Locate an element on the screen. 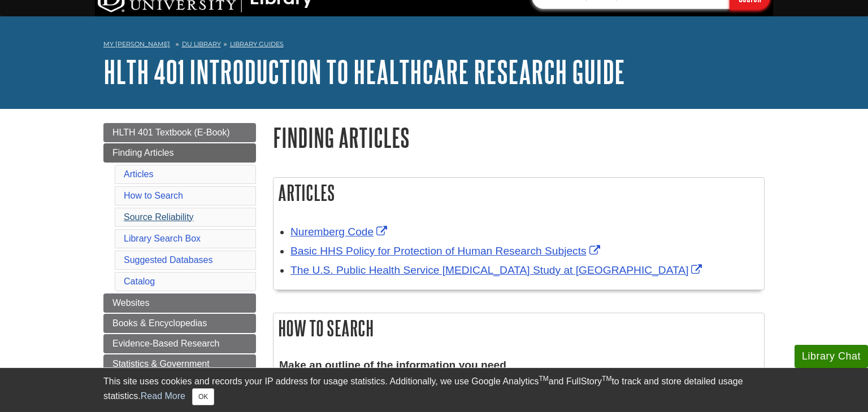 This screenshot has height=412, width=868. button: Close is located at coordinates (203, 397).